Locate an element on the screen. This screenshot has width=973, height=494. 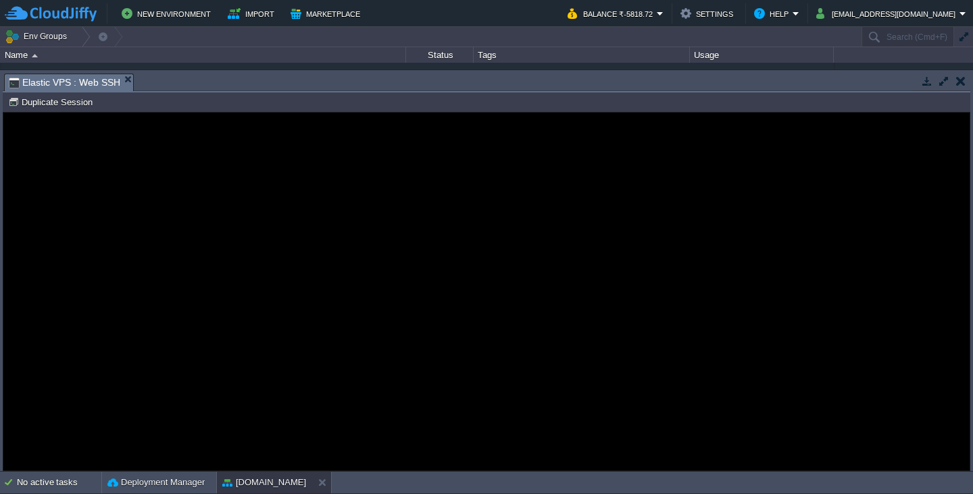
div: Running is located at coordinates (440, 81).